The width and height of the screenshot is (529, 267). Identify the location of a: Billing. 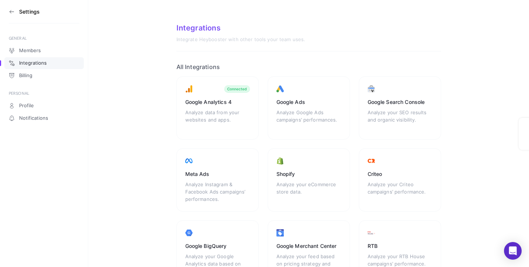
(44, 76).